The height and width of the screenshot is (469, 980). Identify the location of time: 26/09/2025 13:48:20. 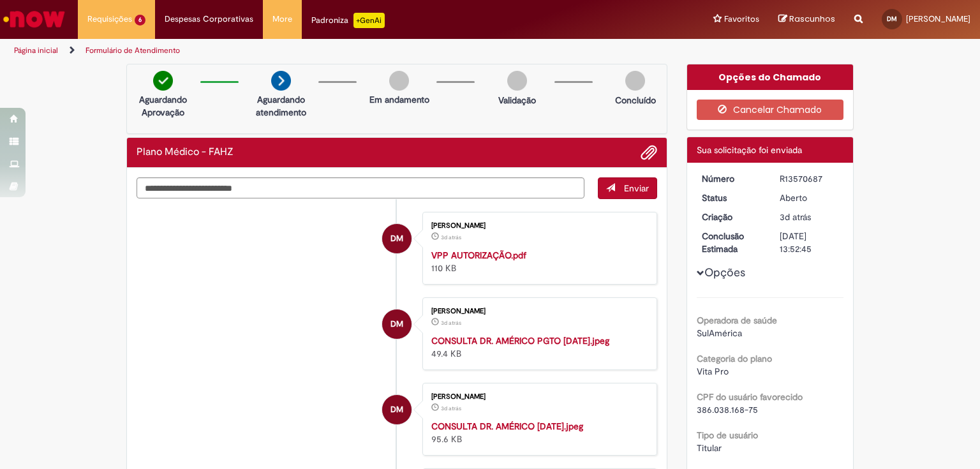
(451, 408).